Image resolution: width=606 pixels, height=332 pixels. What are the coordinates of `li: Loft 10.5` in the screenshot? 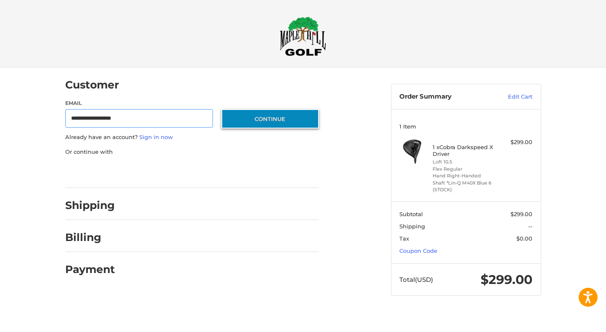 It's located at (465, 162).